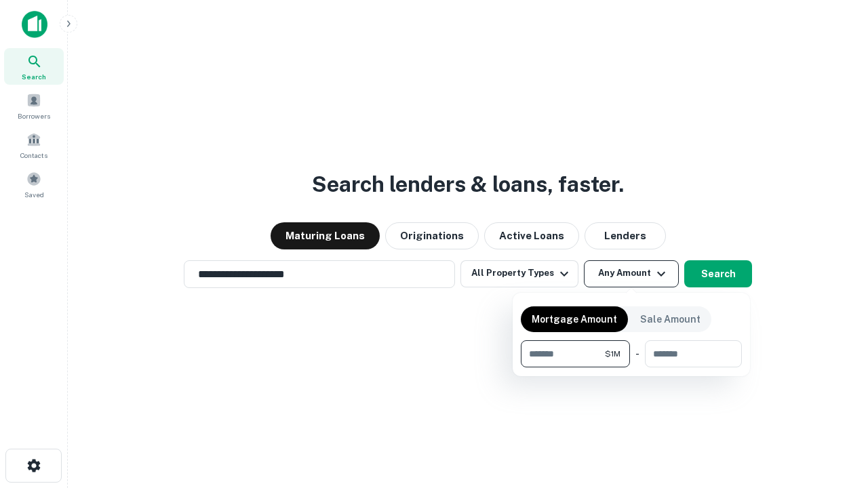  Describe the element at coordinates (670, 319) in the screenshot. I see `p: Sale Amount` at that location.